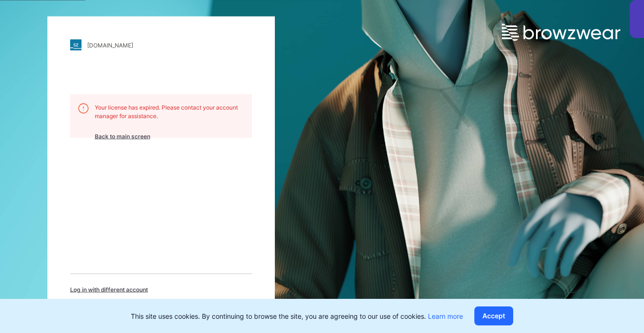  I want to click on p: Your license has expired. Please contact your account manager for assistance., so click(170, 112).